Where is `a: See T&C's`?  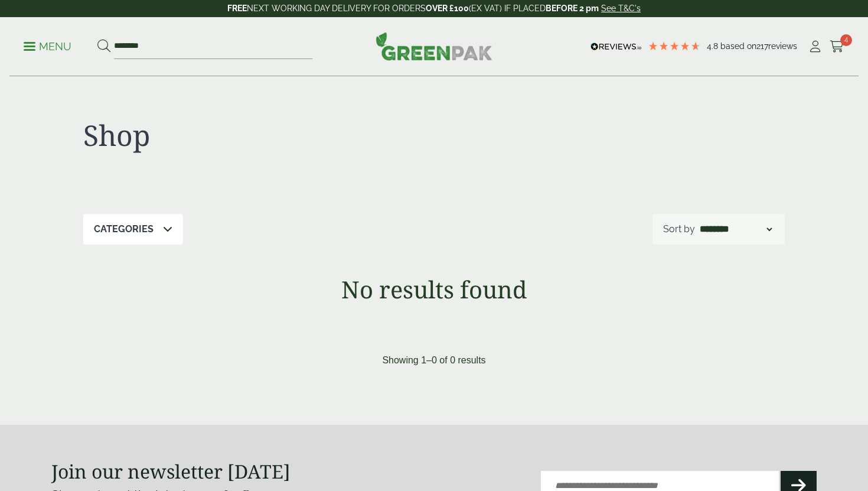 a: See T&C's is located at coordinates (620, 8).